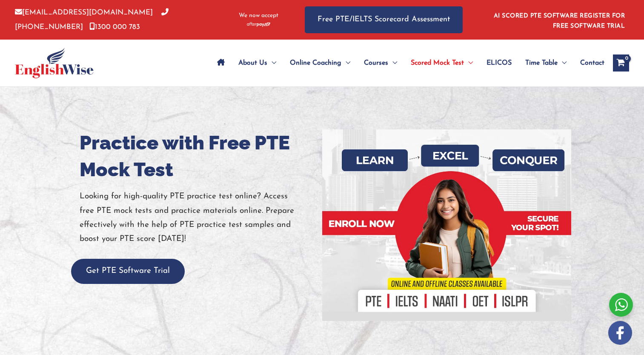 The height and width of the screenshot is (355, 644). I want to click on span: Contact, so click(592, 63).